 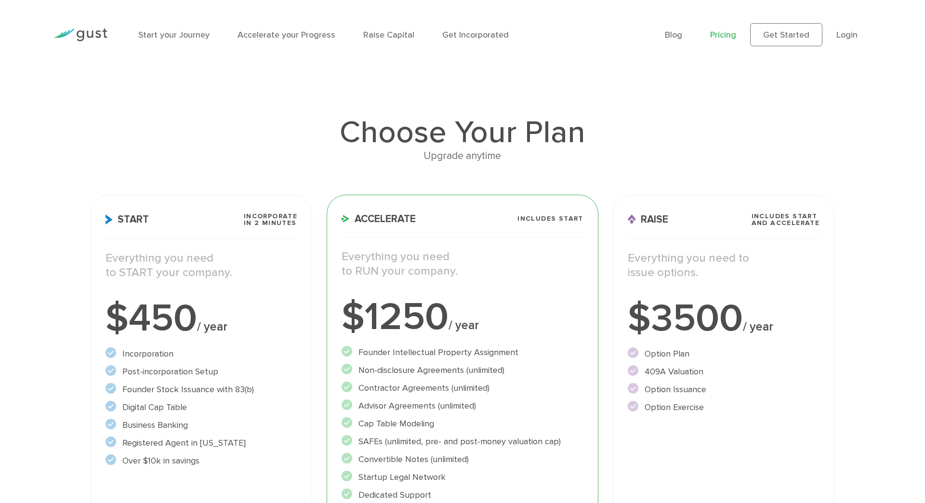 What do you see at coordinates (723, 318) in the screenshot?
I see `div: $3500` at bounding box center [723, 318].